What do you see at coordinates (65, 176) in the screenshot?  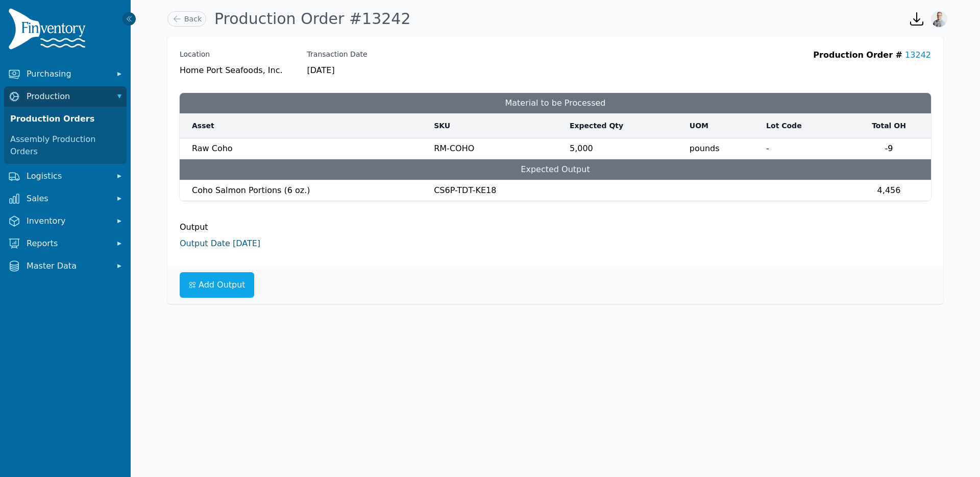 I see `button: Logistics` at bounding box center [65, 176].